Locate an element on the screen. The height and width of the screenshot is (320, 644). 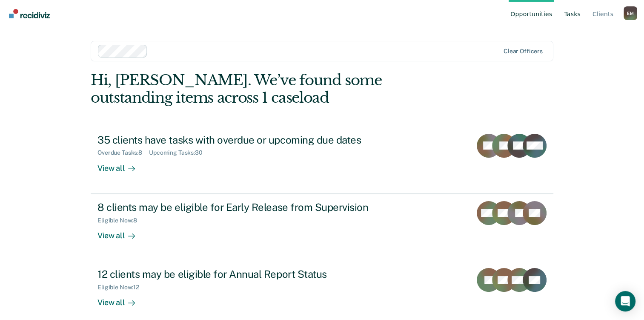
div: Eligible Now : 12 is located at coordinates (122, 287).